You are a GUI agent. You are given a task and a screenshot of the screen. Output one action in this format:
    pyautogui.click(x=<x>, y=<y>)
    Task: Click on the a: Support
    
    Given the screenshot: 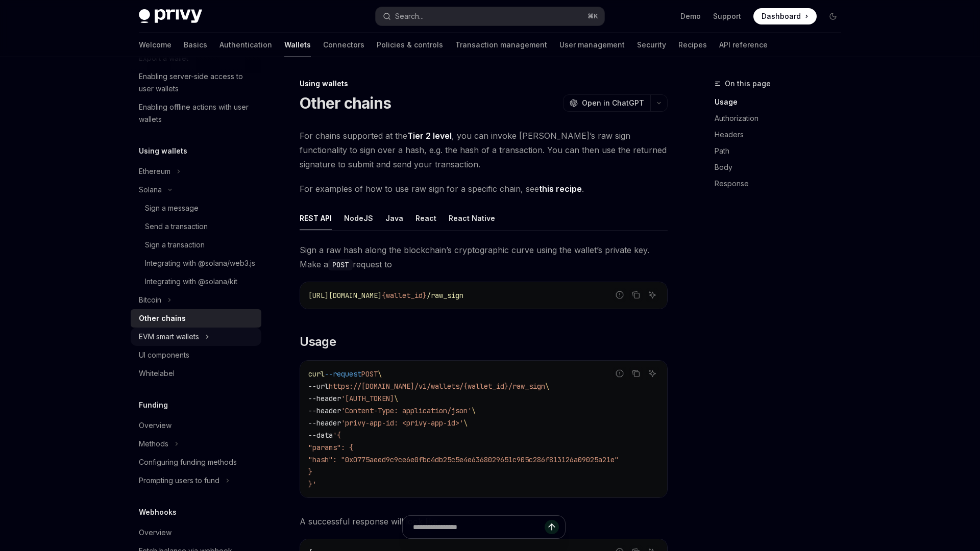 What is the action you would take?
    pyautogui.click(x=726, y=16)
    